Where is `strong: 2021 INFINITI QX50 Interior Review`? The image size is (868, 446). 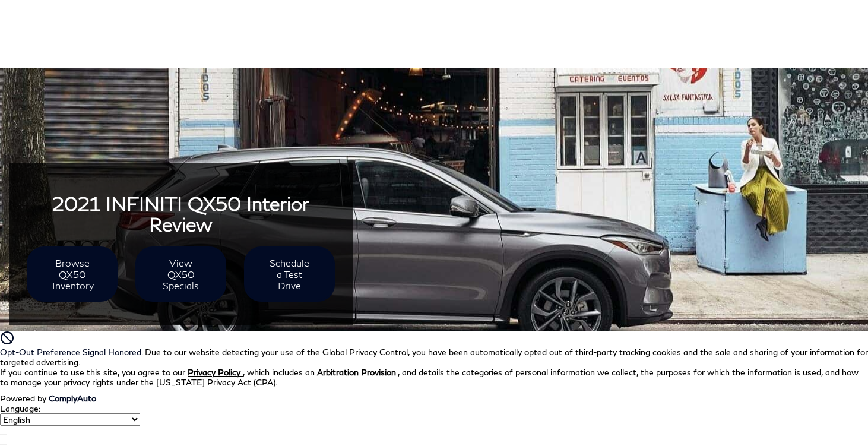
strong: 2021 INFINITI QX50 Interior Review is located at coordinates (181, 214).